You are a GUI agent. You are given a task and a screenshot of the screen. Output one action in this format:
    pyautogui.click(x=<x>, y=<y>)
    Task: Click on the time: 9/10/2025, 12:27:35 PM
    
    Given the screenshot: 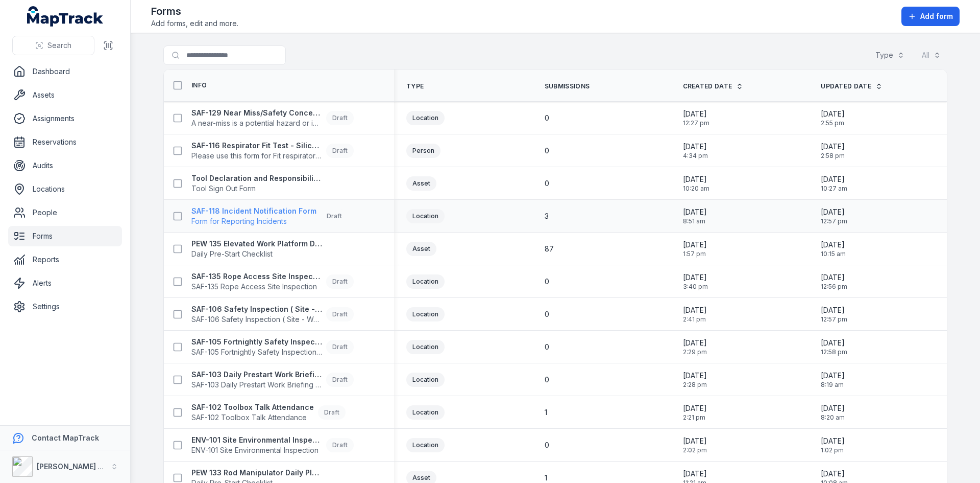 What is the action you would take?
    pyautogui.click(x=697, y=118)
    